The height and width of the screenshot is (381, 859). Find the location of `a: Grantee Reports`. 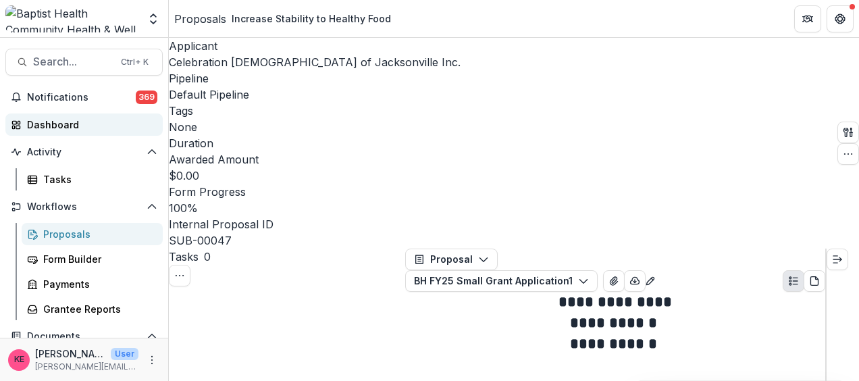

a: Grantee Reports is located at coordinates (92, 308).